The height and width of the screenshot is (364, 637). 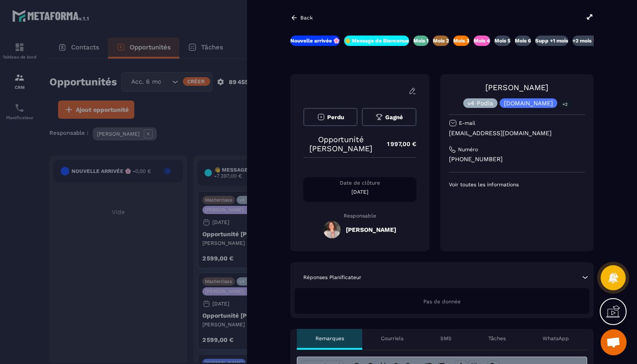 What do you see at coordinates (333, 277) in the screenshot?
I see `p: Réponses Planificateur` at bounding box center [333, 277].